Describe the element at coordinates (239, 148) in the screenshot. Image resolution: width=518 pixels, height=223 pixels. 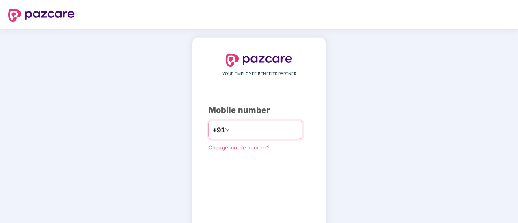
I see `span: Change mobile number?` at that location.